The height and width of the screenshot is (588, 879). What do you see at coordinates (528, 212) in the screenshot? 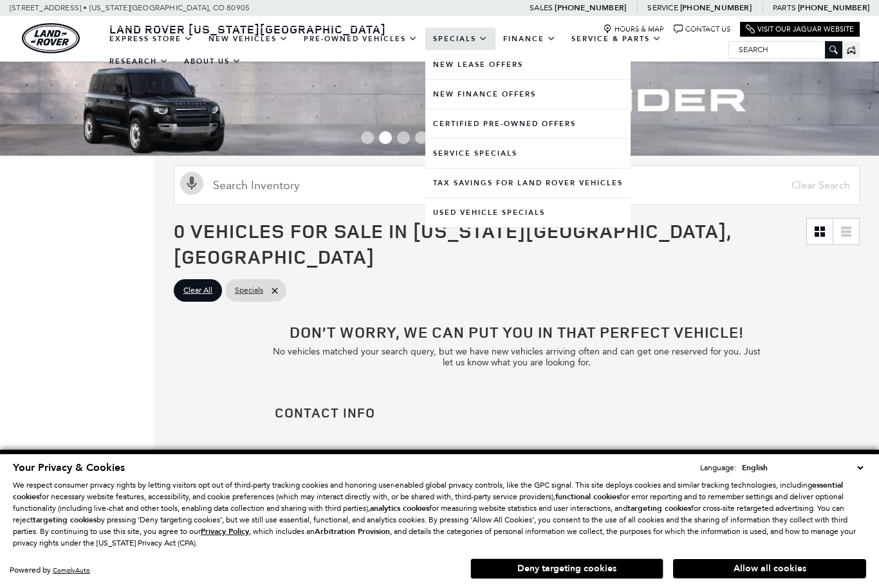
I see `a: Used Vehicle Specials` at bounding box center [528, 212].